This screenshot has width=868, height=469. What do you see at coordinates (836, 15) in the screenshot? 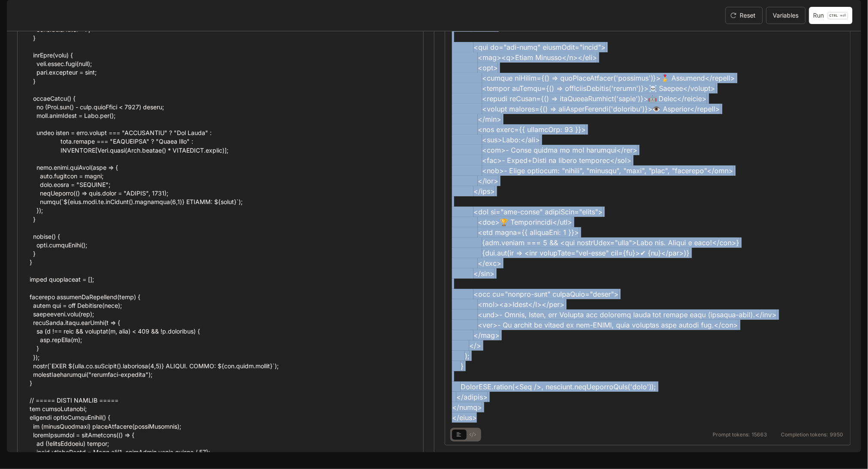
I see `p: CTRL +` at bounding box center [836, 15].